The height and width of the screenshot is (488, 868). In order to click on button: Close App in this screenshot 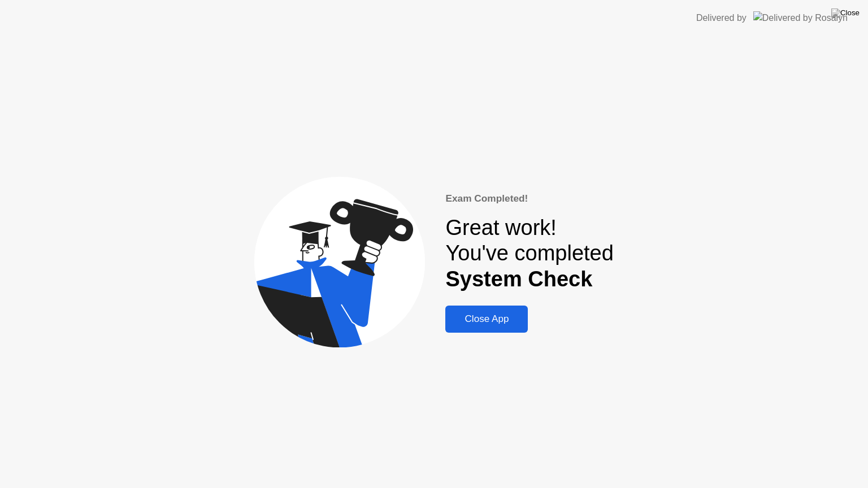, I will do `click(487, 319)`.